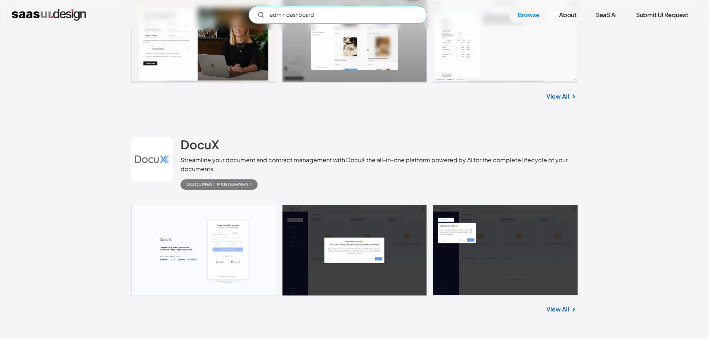 The width and height of the screenshot is (709, 339). I want to click on div: Document Management, so click(219, 185).